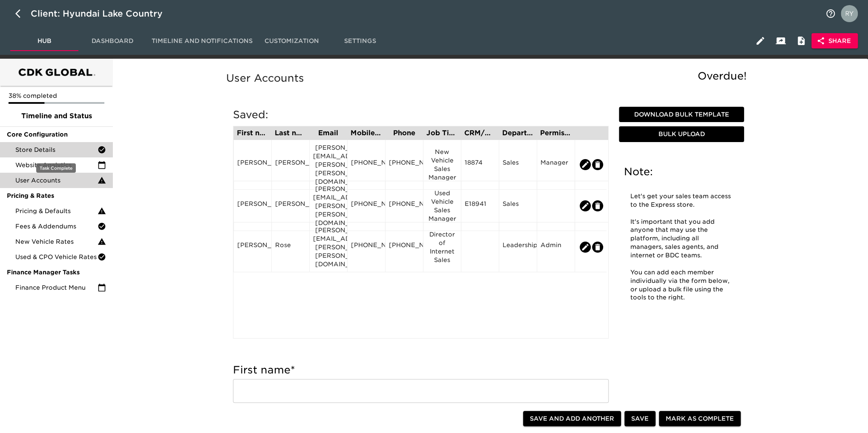  What do you see at coordinates (801, 41) in the screenshot?
I see `button: Internal Notes and Comments` at bounding box center [801, 41].